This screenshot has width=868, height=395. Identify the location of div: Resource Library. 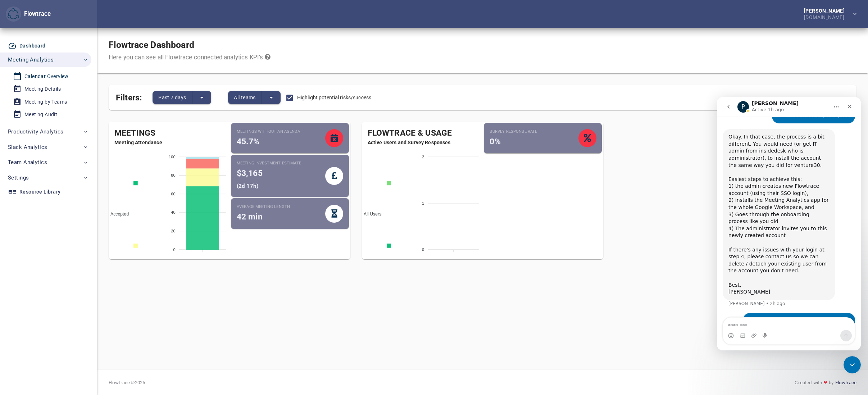
(40, 192).